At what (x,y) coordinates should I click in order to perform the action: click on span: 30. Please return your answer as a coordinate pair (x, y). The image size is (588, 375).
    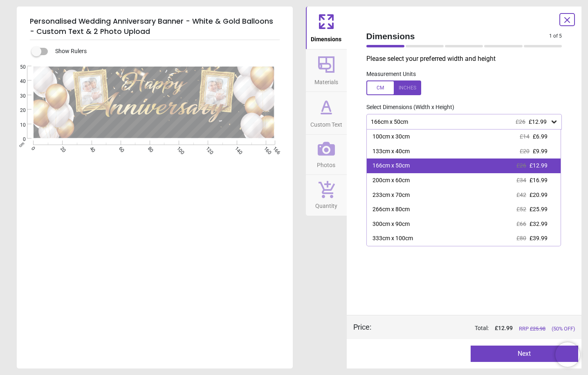
    Looking at the image, I should click on (18, 96).